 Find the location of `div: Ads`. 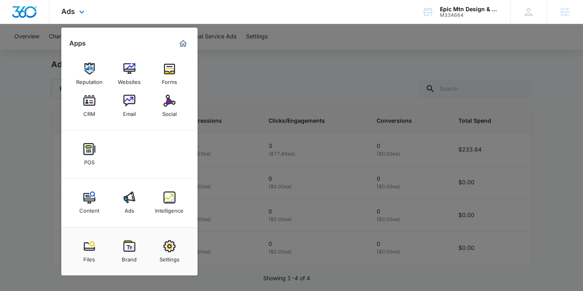

div: Ads is located at coordinates (129, 209).